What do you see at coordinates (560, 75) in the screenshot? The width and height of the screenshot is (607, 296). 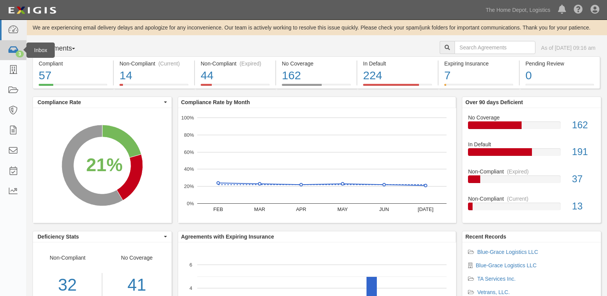 I see `div: 0` at bounding box center [560, 75].